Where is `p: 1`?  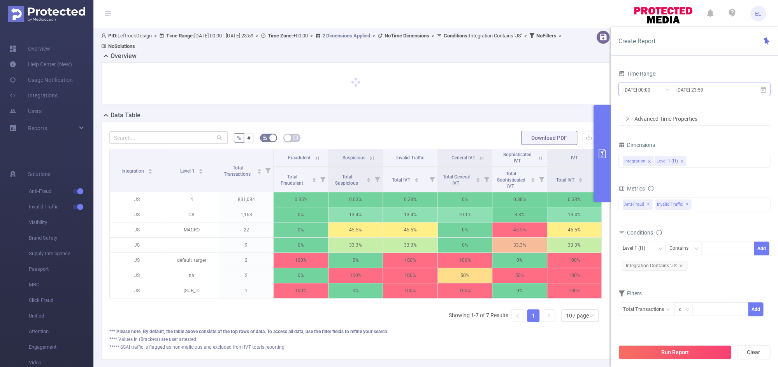 p: 1 is located at coordinates (246, 290).